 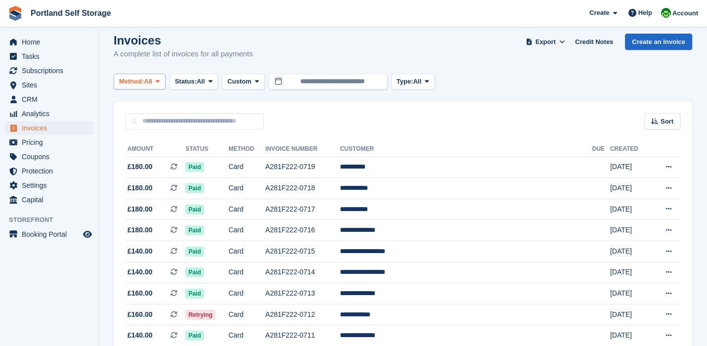 What do you see at coordinates (302, 167) in the screenshot?
I see `td: A281F222-0719` at bounding box center [302, 167].